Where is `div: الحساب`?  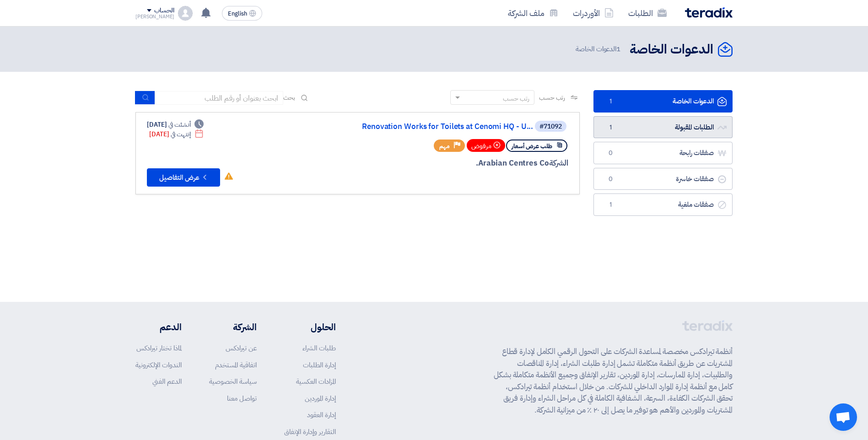 div: الحساب is located at coordinates (164, 11).